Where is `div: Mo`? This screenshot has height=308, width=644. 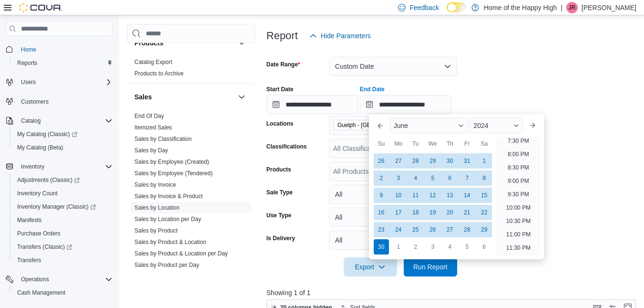
div: Mo is located at coordinates (399, 144).